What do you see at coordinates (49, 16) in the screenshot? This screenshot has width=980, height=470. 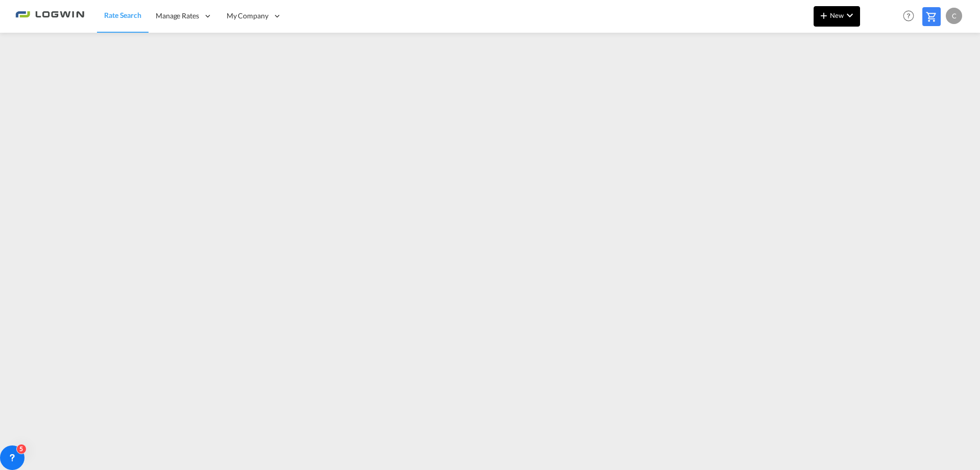 I see `img: 2761ae10d95411efa20a1f5e0282d2d7.png` at bounding box center [49, 16].